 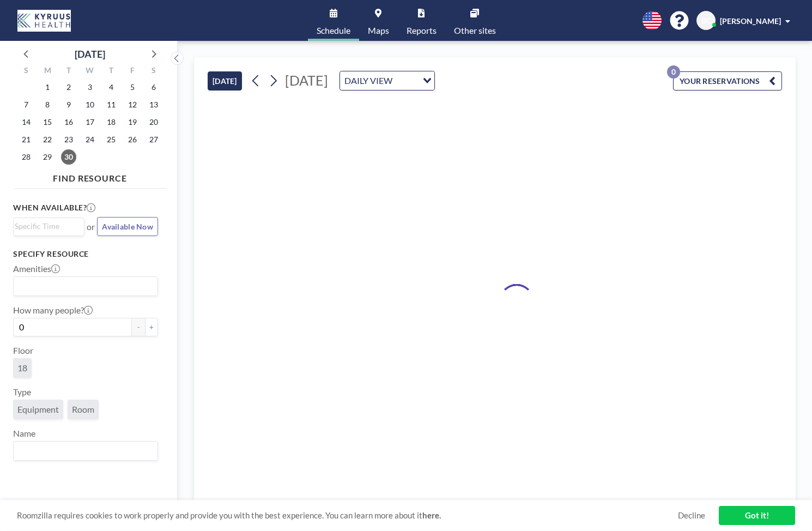 What do you see at coordinates (347, 515) in the screenshot?
I see `span: Roomzilla requires cookies to work properly and provide you with the best experience. You can lea...` at bounding box center [347, 515].